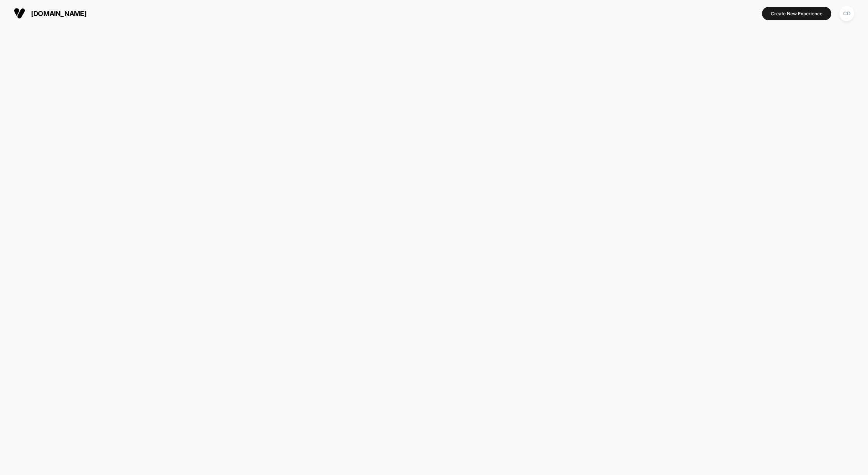 The image size is (868, 475). I want to click on div: CD, so click(847, 14).